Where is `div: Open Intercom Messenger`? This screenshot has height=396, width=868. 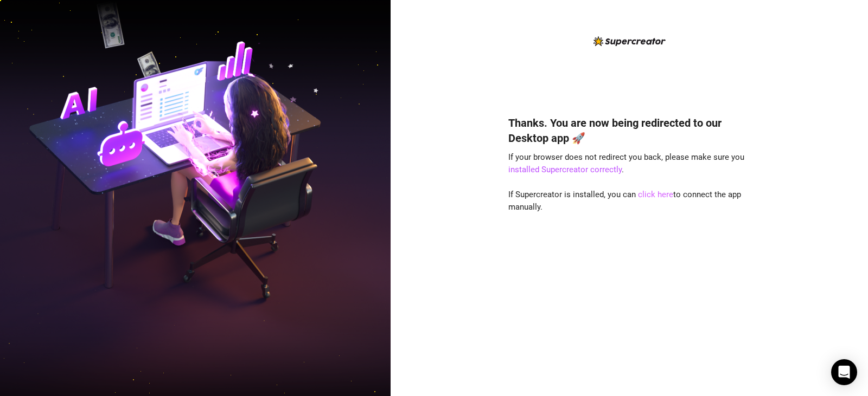
div: Open Intercom Messenger is located at coordinates (844, 373).